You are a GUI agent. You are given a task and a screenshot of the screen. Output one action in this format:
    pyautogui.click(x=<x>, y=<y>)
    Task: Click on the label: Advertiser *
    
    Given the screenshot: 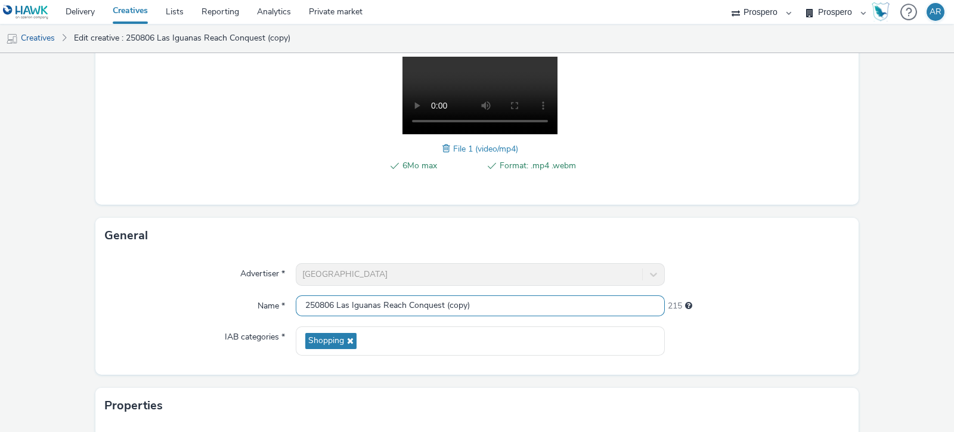 What is the action you would take?
    pyautogui.click(x=262, y=271)
    